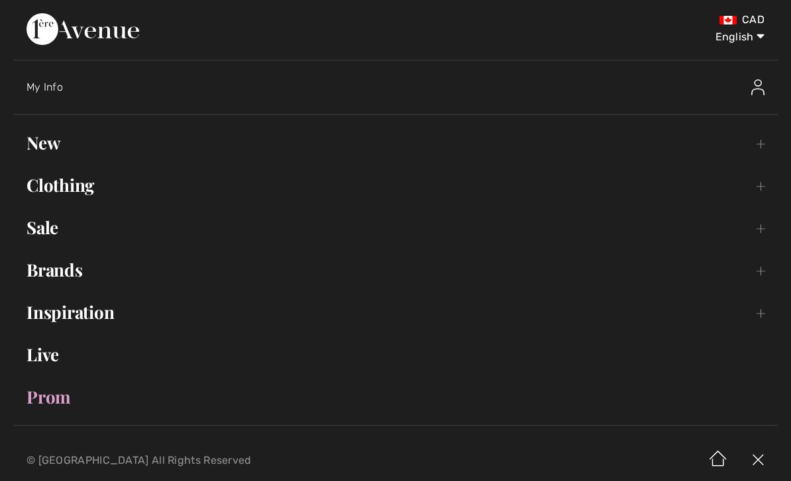 The width and height of the screenshot is (791, 481). Describe the element at coordinates (718, 461) in the screenshot. I see `img: Home` at that location.